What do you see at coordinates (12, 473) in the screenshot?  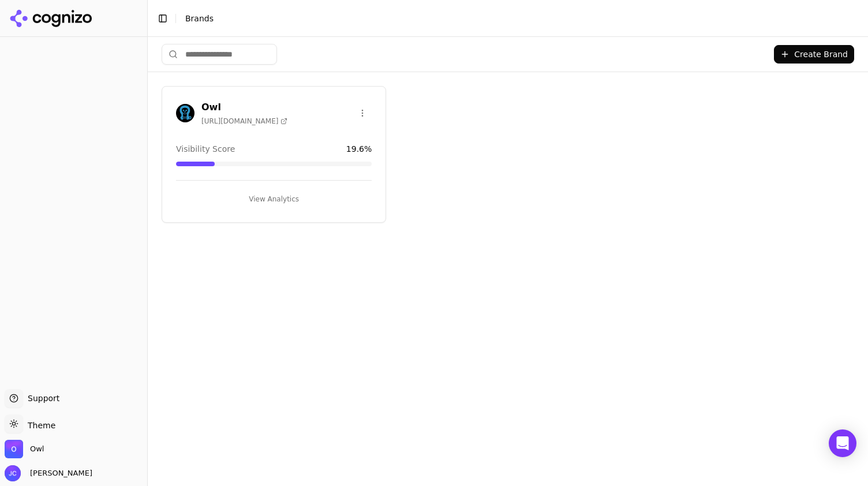 I see `img: Jeff Clemishaw` at bounding box center [12, 473].